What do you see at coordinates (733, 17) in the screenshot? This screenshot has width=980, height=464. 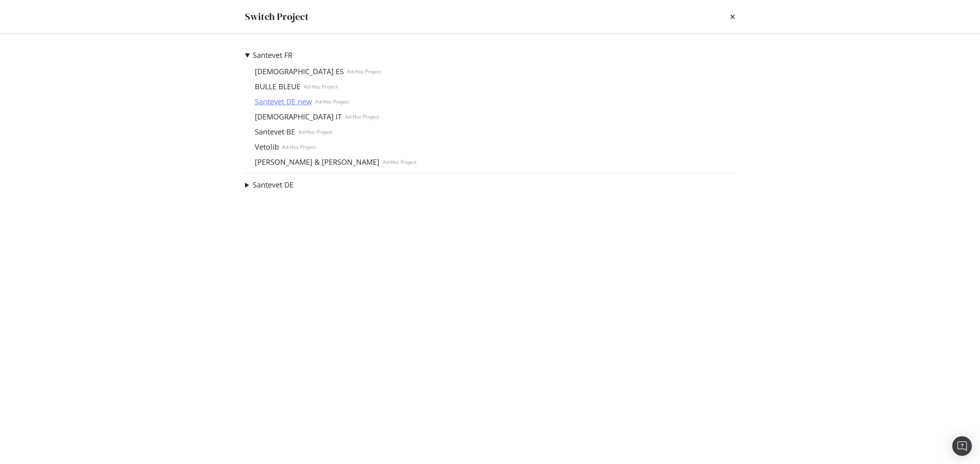 I see `div: times` at bounding box center [733, 17].